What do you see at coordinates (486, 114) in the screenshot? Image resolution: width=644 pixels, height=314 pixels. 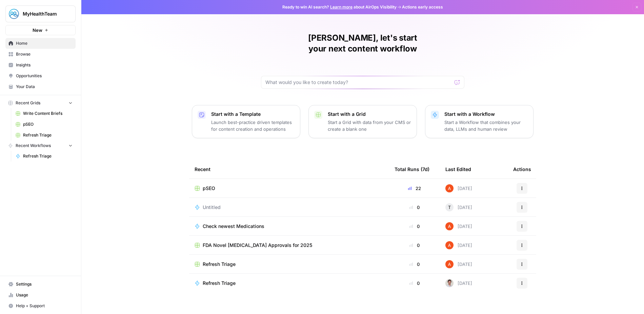 I see `p: Start with a Workflow` at bounding box center [486, 114].